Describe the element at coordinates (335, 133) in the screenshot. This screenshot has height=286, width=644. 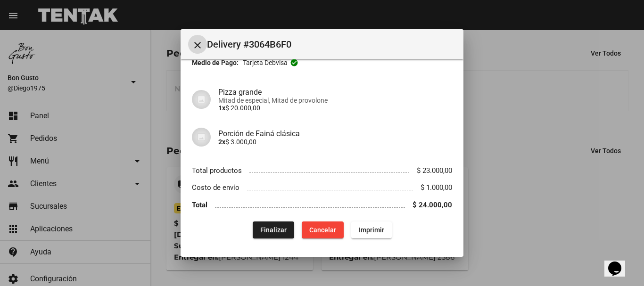
I see `h4: Porción de Fainá clásica` at that location.